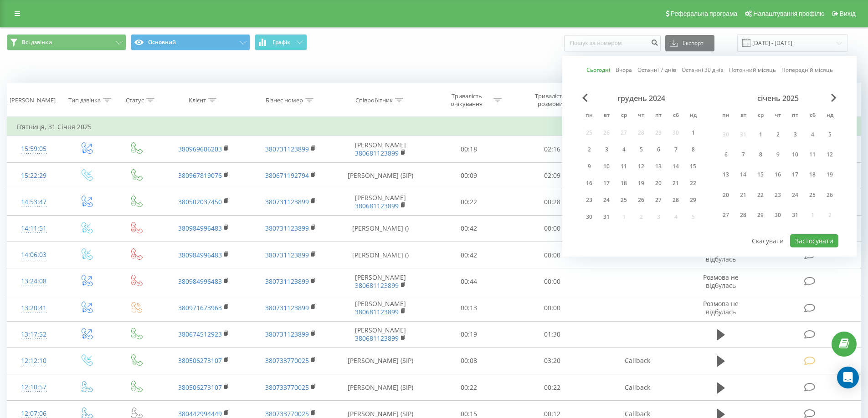 This screenshot has height=418, width=868. What do you see at coordinates (693, 183) in the screenshot?
I see `div: 22` at bounding box center [693, 183].